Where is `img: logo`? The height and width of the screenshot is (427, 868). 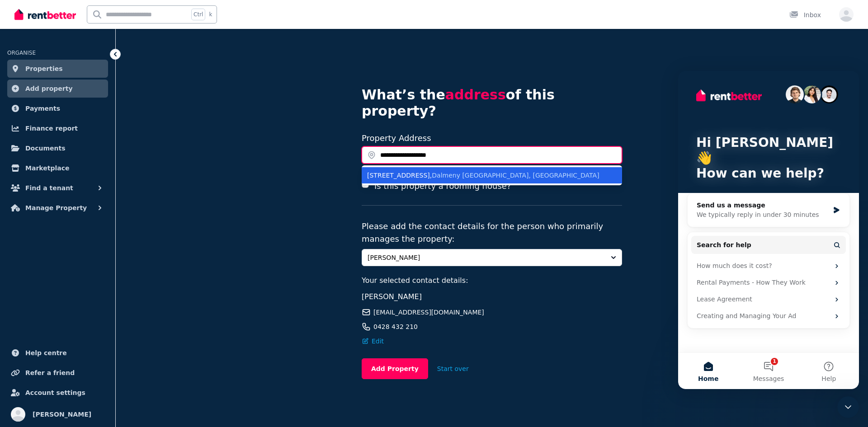
img: logo is located at coordinates (50, 24).